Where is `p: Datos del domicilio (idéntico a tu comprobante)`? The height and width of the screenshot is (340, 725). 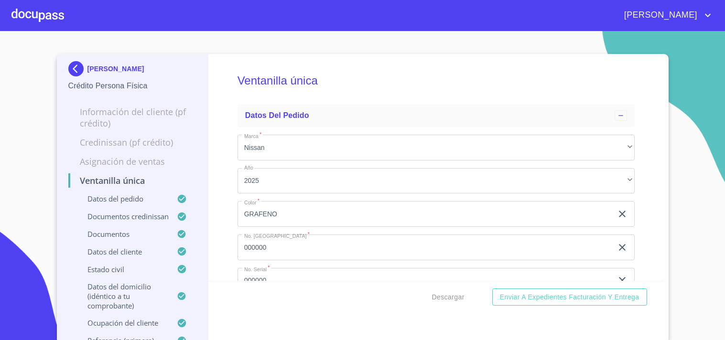
p: Datos del domicilio (idéntico a tu comprobante) is located at coordinates (123, 296).